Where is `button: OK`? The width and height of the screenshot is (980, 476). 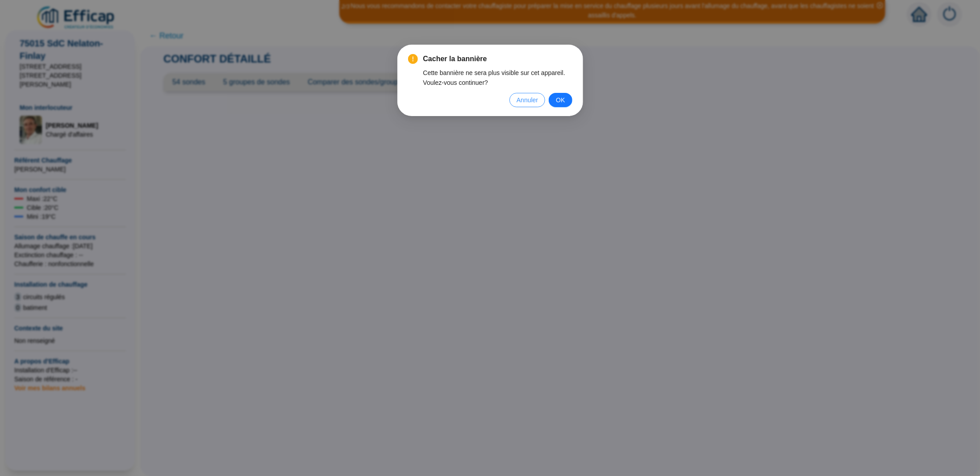 button: OK is located at coordinates (560, 100).